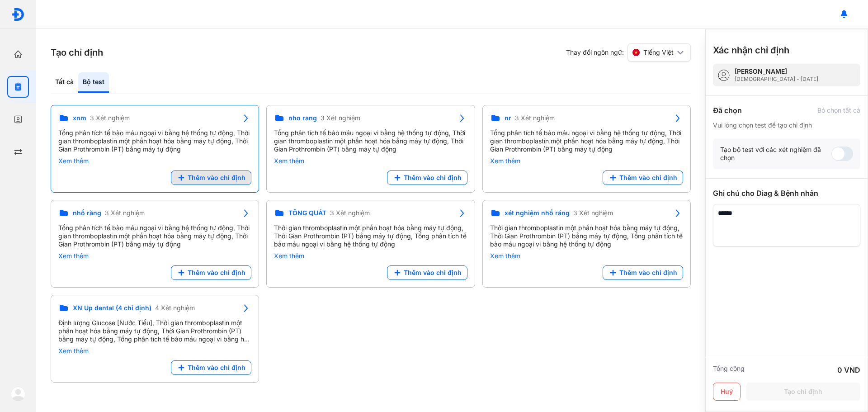 This screenshot has height=412, width=868. Describe the element at coordinates (628, 52) in the screenshot. I see `div: Thay đổi ngôn ngữ:` at that location.